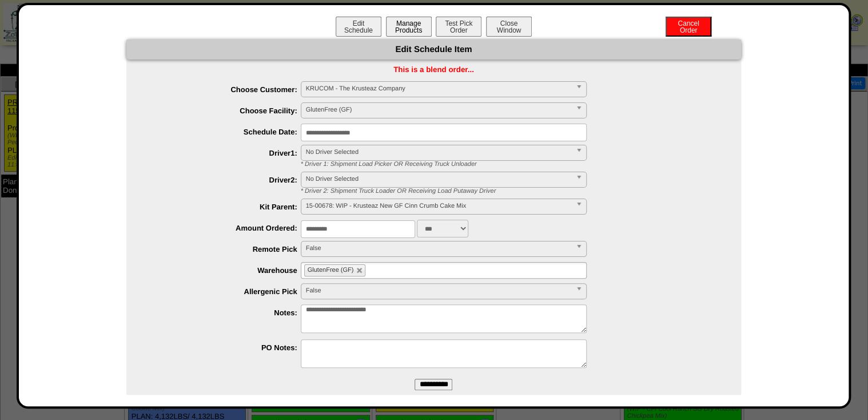 Image resolution: width=868 pixels, height=420 pixels. I want to click on label: Driver1:, so click(225, 153).